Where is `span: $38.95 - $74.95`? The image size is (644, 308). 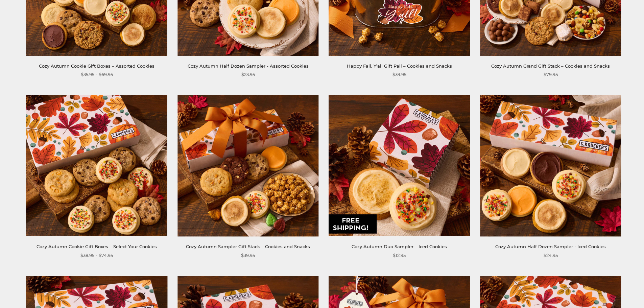
span: $38.95 - $74.95 is located at coordinates (97, 255).